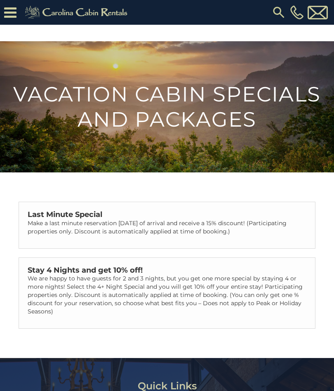 This screenshot has height=391, width=334. What do you see at coordinates (279, 12) in the screenshot?
I see `img: search-regular.svg` at bounding box center [279, 12].